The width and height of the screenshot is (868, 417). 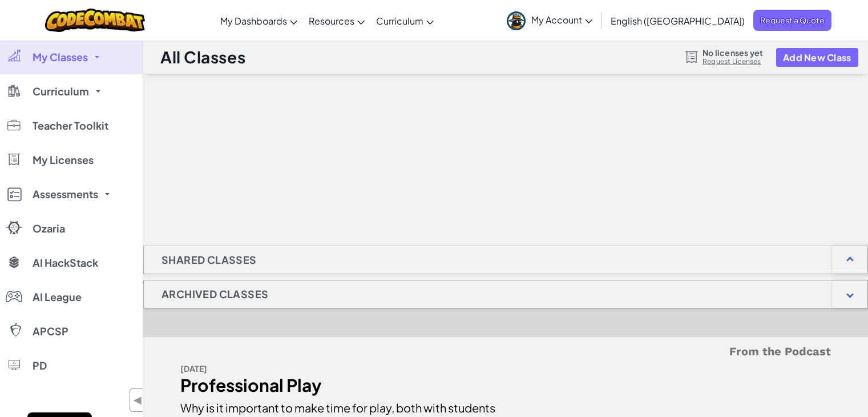 I want to click on a: Curriculum, so click(x=405, y=20).